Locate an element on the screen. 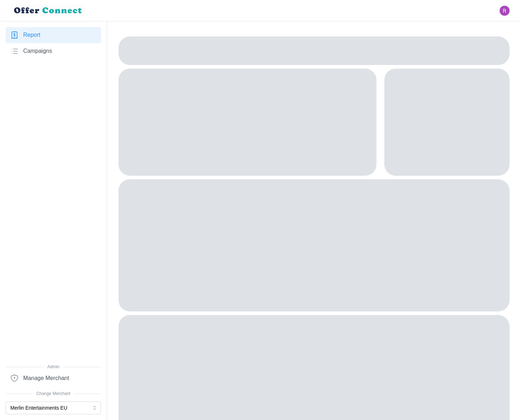  button: Open user button is located at coordinates (505, 11).